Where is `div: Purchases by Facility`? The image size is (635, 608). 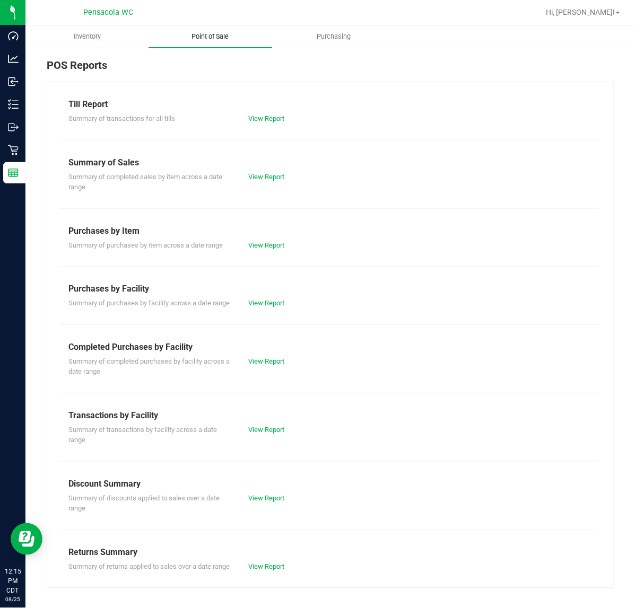 div: Purchases by Facility is located at coordinates (330, 289).